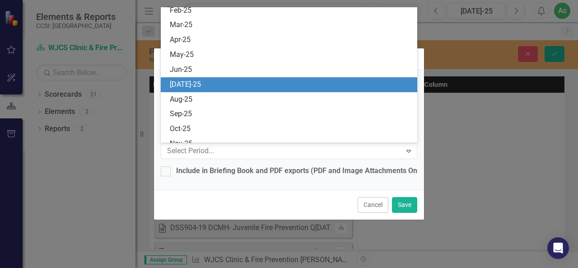  What do you see at coordinates (373, 204) in the screenshot?
I see `button: Cancel` at bounding box center [373, 204].